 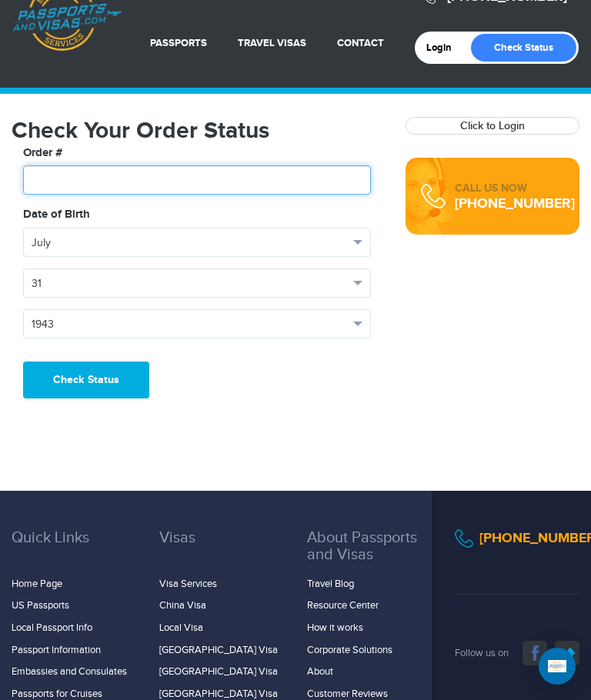 I want to click on a: Visa Services, so click(x=188, y=584).